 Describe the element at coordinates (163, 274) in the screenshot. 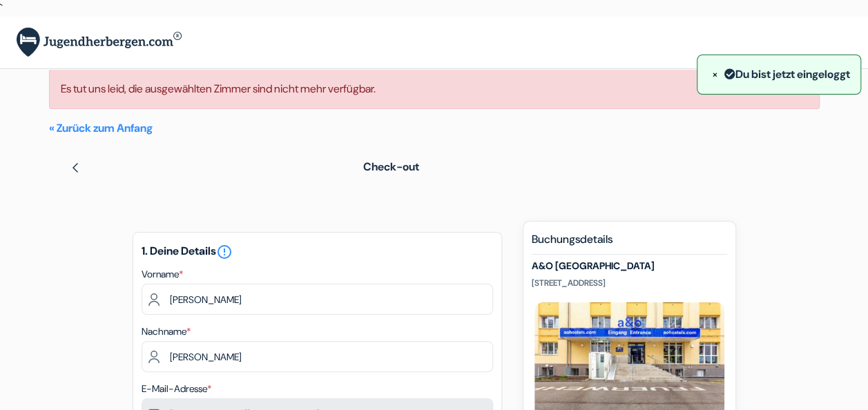

I see `label: Vorname` at that location.